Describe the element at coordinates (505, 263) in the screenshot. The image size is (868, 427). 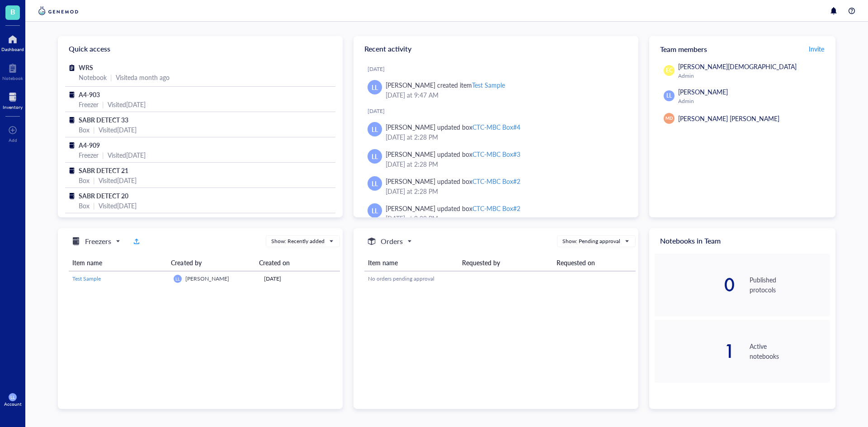
I see `th: Requested by` at that location.